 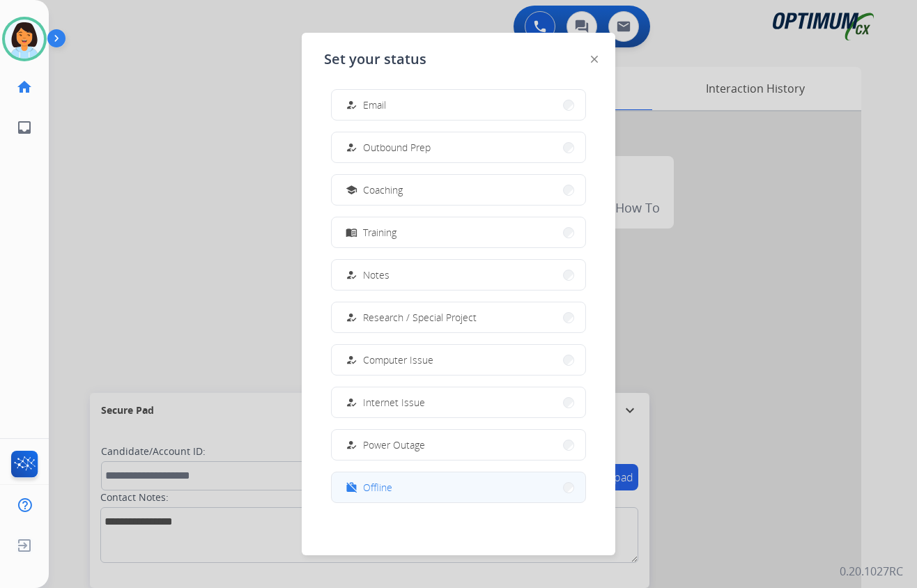 I want to click on button: Offline, so click(x=458, y=487).